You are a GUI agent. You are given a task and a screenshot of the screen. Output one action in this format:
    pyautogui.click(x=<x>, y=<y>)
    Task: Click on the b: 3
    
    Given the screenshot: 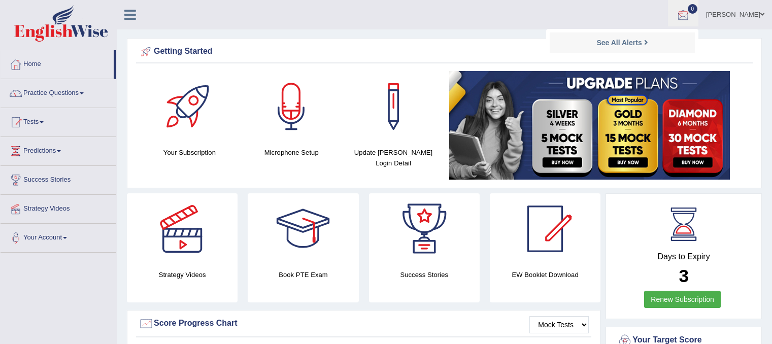 What is the action you would take?
    pyautogui.click(x=684, y=276)
    